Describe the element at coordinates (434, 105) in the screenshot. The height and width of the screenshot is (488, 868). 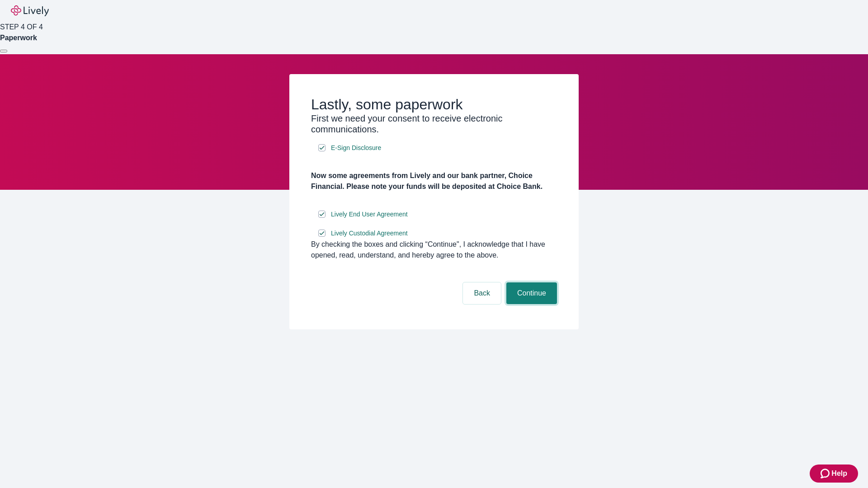
I see `h2: Lastly, some paperwork` at that location.